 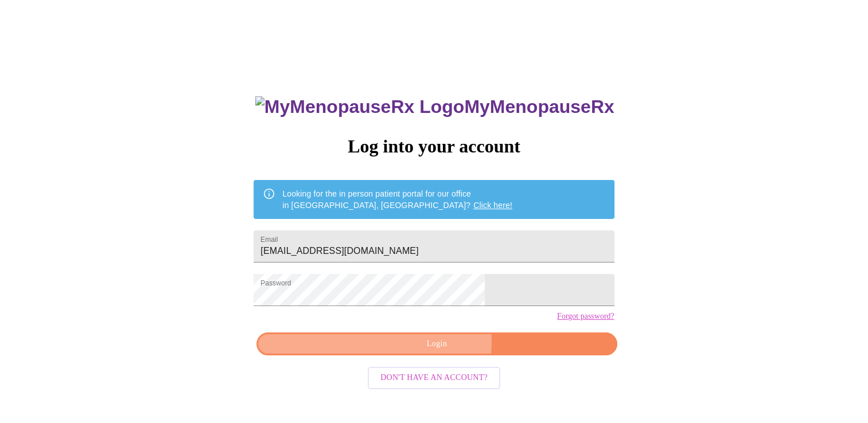 What do you see at coordinates (493, 205) in the screenshot?
I see `a: Click here!` at bounding box center [493, 205].